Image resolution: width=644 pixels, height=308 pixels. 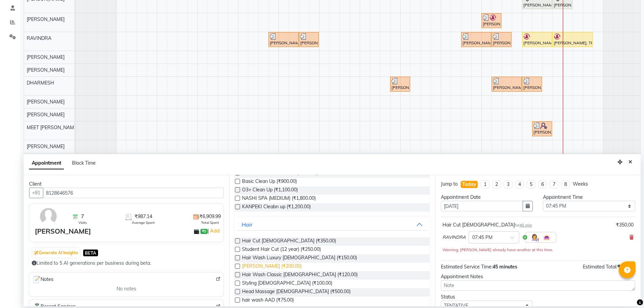 I want to click on input: Search by Name/Mobile/Email/Code, so click(x=133, y=193).